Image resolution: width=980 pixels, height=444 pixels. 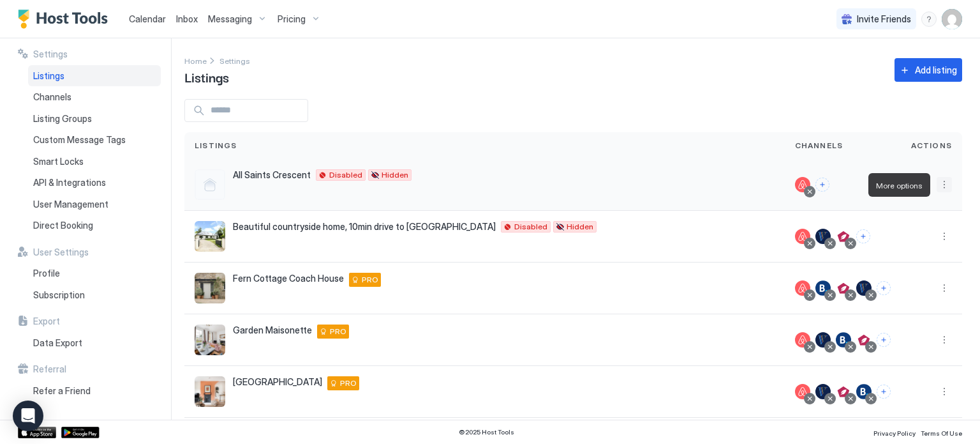 I want to click on span: Terms Of Use, so click(x=941, y=433).